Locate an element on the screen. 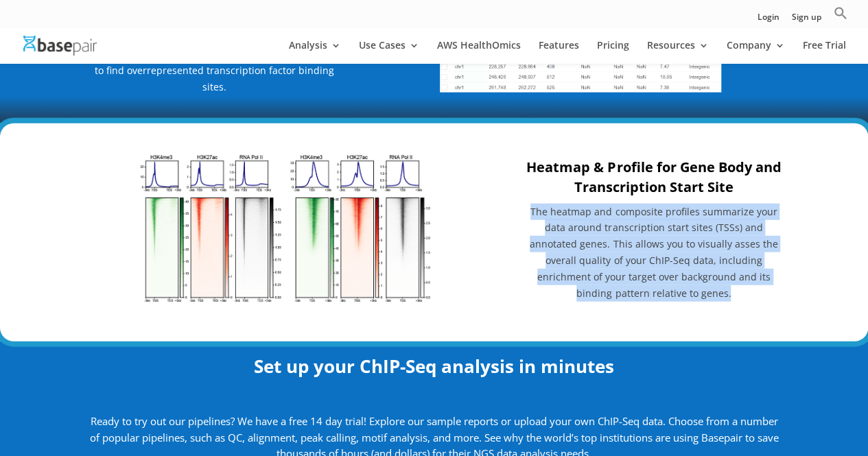 This screenshot has width=868, height=456. svg: Search is located at coordinates (841, 13).